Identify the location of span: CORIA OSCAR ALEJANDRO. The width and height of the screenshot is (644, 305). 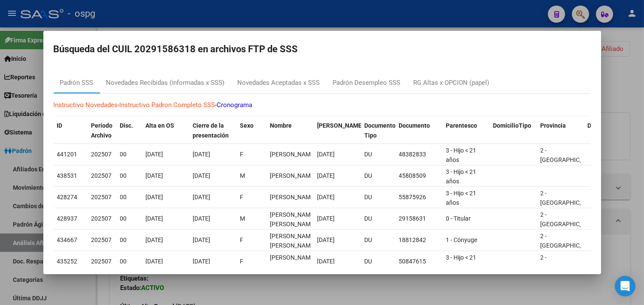
(293, 219).